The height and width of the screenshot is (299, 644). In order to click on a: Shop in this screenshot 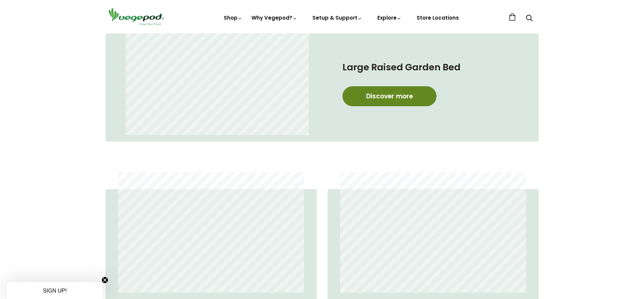, I will do `click(233, 18)`.